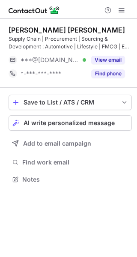 This screenshot has width=137, height=257. Describe the element at coordinates (70, 179) in the screenshot. I see `button: Notes` at that location.